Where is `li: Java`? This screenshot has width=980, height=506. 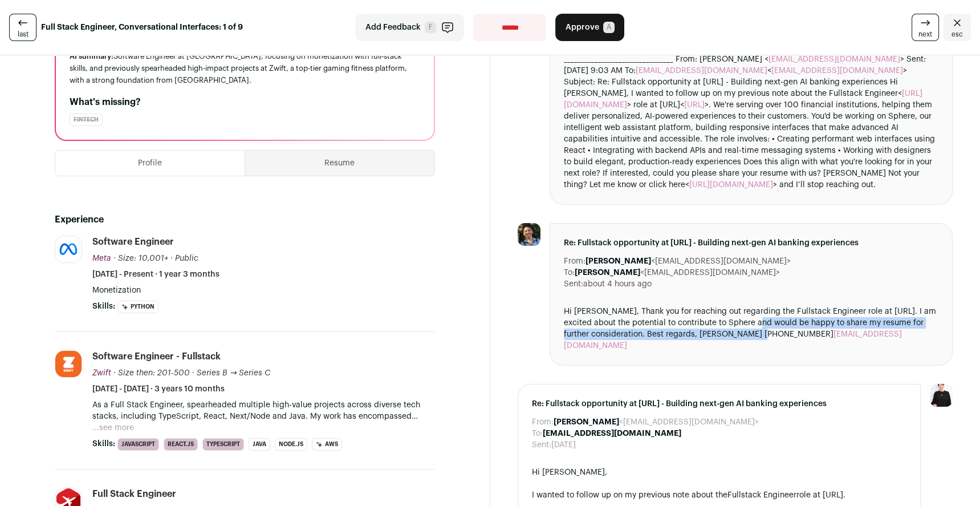
li: Java is located at coordinates (259, 445).